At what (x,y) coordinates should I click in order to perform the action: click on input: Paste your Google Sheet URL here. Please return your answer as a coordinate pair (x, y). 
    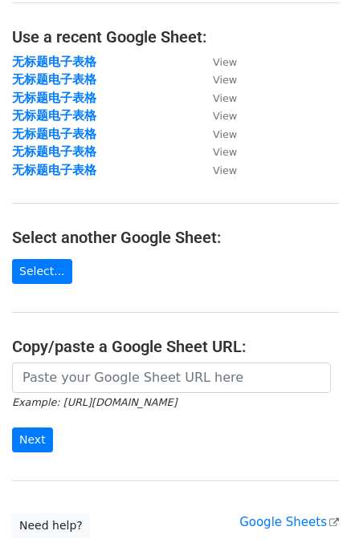
    Looking at the image, I should click on (171, 378).